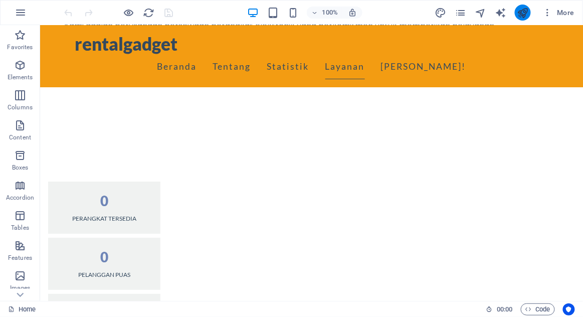 This screenshot has height=317, width=583. What do you see at coordinates (504, 309) in the screenshot?
I see `span: 00 00` at bounding box center [504, 309].